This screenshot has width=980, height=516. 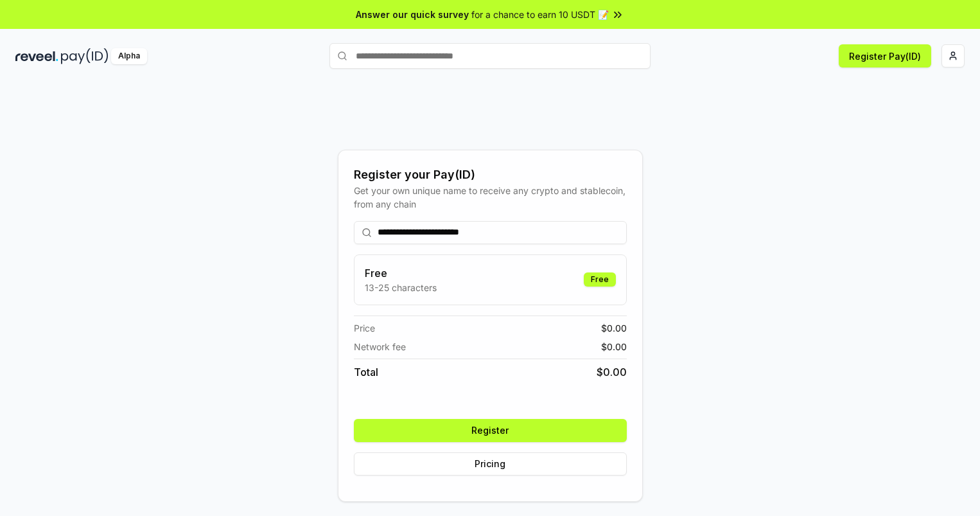 What do you see at coordinates (364, 328) in the screenshot?
I see `span: Price` at bounding box center [364, 328].